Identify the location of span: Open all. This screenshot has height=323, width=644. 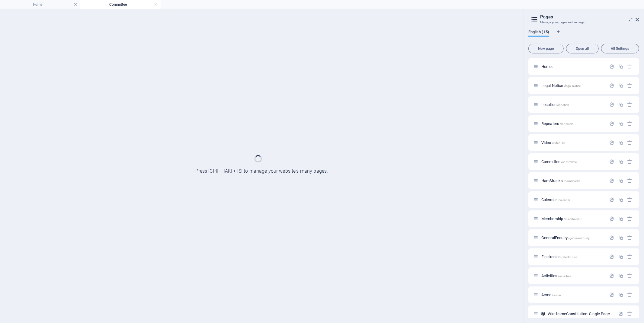
(582, 49).